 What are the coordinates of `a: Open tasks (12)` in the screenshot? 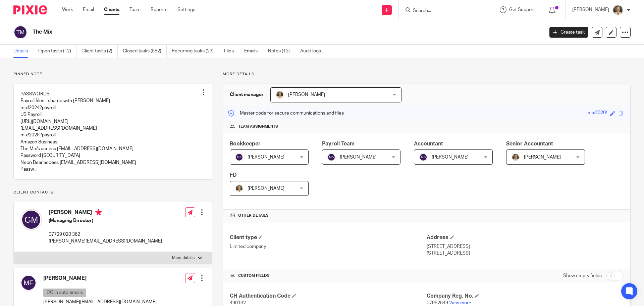 It's located at (58, 51).